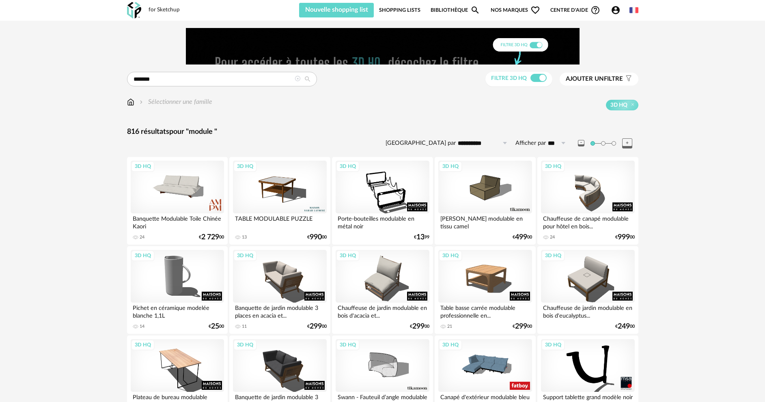 This screenshot has height=402, width=765. I want to click on div: for Sketchup, so click(164, 10).